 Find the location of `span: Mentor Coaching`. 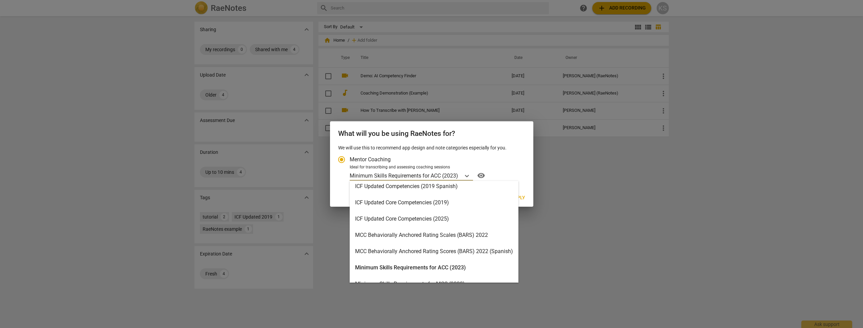

span: Mentor Coaching is located at coordinates (370, 159).